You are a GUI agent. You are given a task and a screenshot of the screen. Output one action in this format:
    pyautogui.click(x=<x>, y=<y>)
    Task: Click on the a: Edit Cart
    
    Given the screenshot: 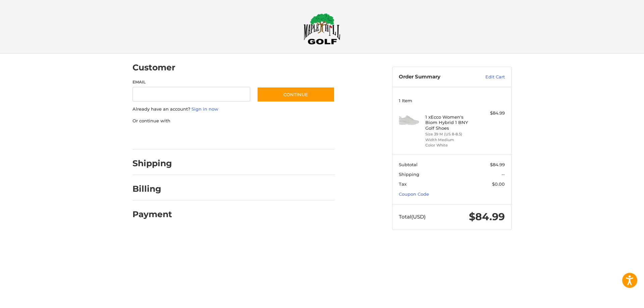 What is the action you would take?
    pyautogui.click(x=488, y=77)
    